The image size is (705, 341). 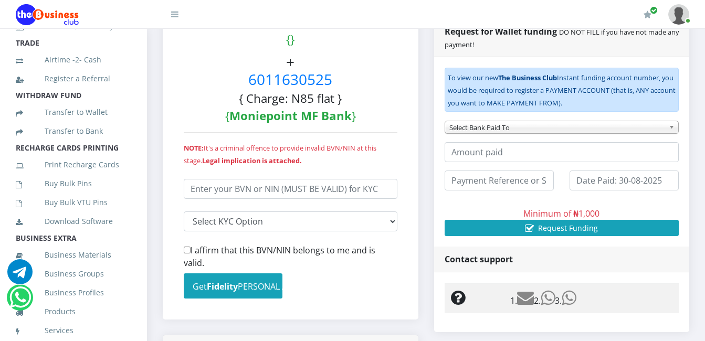 What do you see at coordinates (557, 128) in the screenshot?
I see `span: Select Bank Paid To` at bounding box center [557, 128].